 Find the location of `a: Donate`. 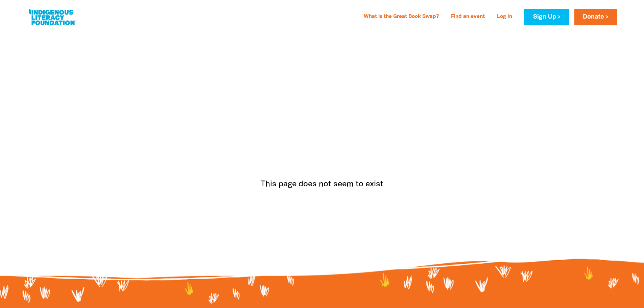

a: Donate is located at coordinates (596, 17).